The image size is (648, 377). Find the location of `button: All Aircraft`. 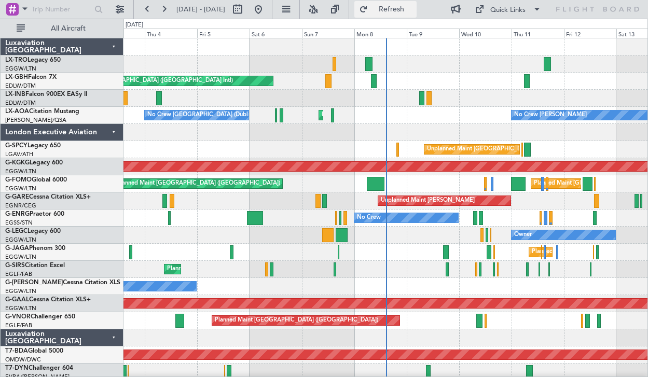

button: All Aircraft is located at coordinates (62, 29).